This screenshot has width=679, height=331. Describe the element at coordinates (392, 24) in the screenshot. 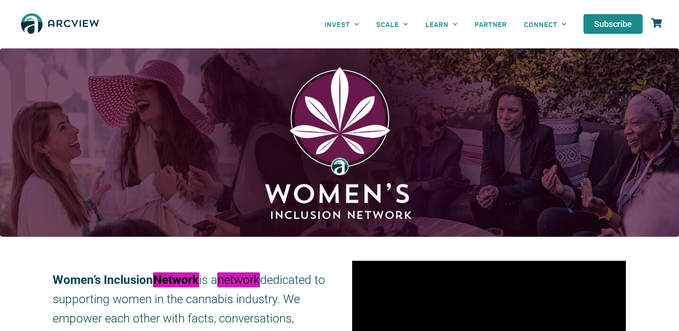

I see `a: SCALE` at that location.